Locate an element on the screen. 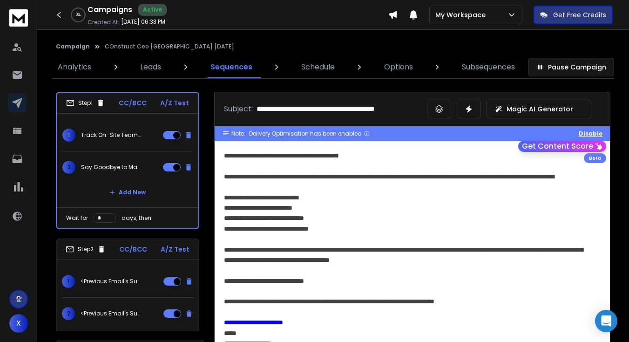 The image size is (629, 342). p: days, then is located at coordinates (136, 218).